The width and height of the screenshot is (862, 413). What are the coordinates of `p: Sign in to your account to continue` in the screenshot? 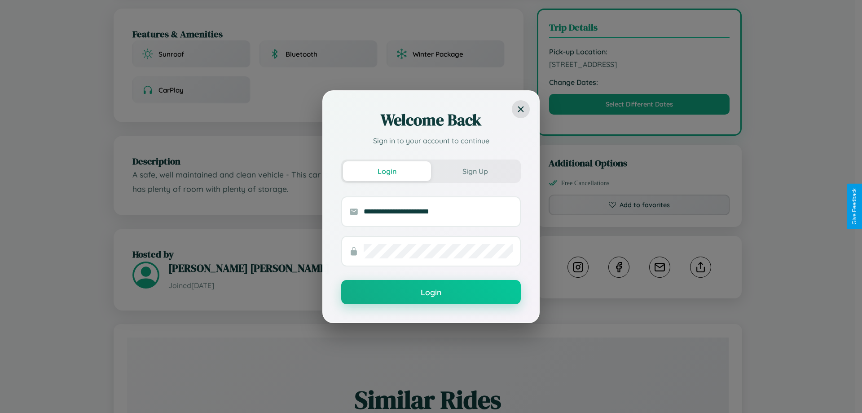 It's located at (431, 141).